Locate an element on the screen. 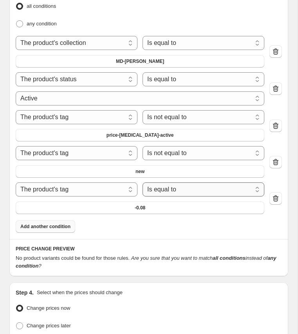 The width and height of the screenshot is (298, 334). span: No product variants could be found for those rules. is located at coordinates (72, 258).